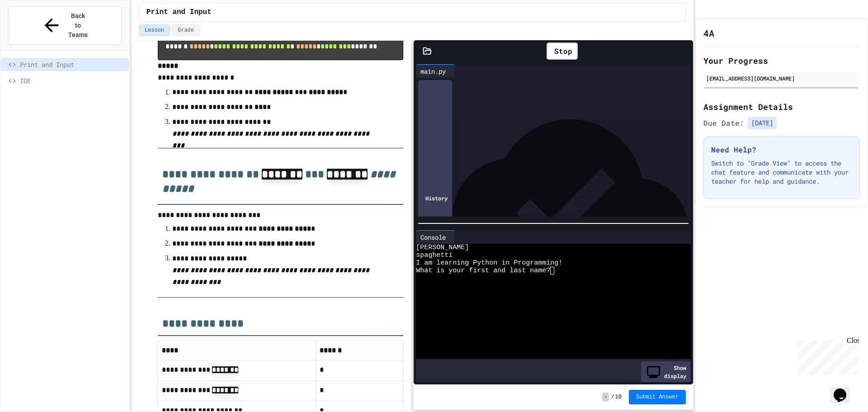  Describe the element at coordinates (33, 30) in the screenshot. I see `div: Chat with us now!Close` at that location.